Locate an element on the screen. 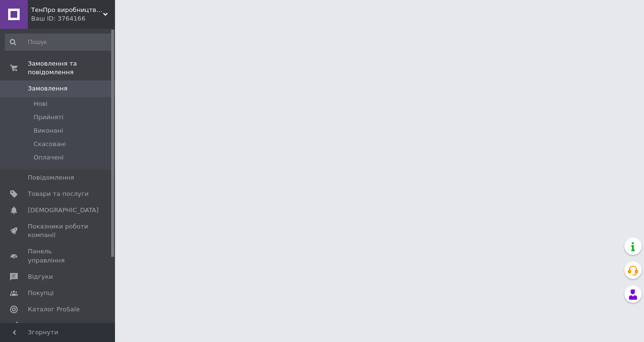  span: Оплачені is located at coordinates (48, 157).